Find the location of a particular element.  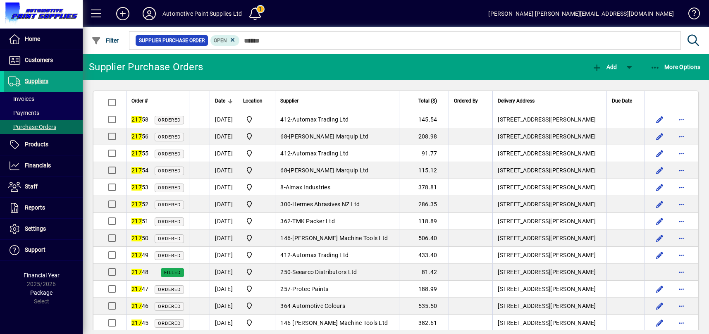

span: 53 is located at coordinates (140, 187).